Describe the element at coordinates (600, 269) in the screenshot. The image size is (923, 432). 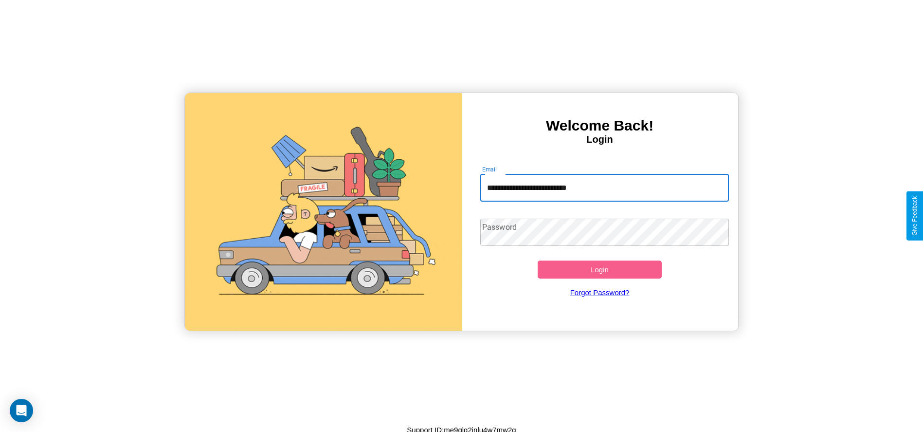
I see `button: Login` at that location.